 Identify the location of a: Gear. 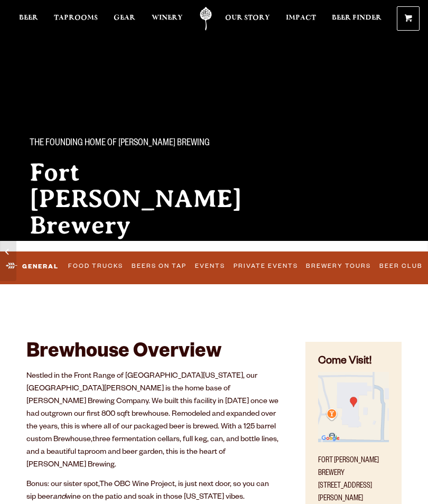
(124, 18).